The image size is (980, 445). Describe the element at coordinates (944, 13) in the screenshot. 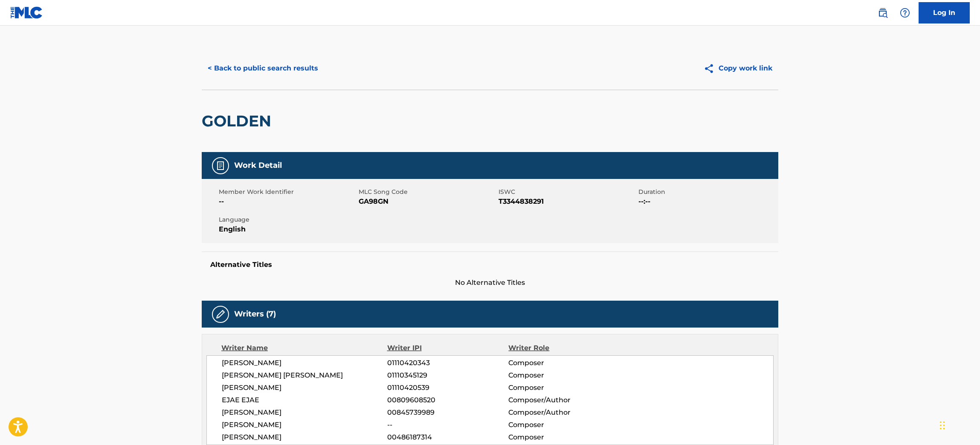

I see `a: Log In` at that location.